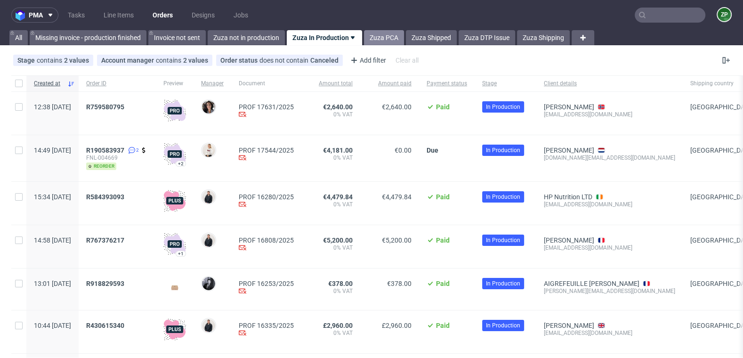  Describe the element at coordinates (106, 197) in the screenshot. I see `a: R584393093` at that location.